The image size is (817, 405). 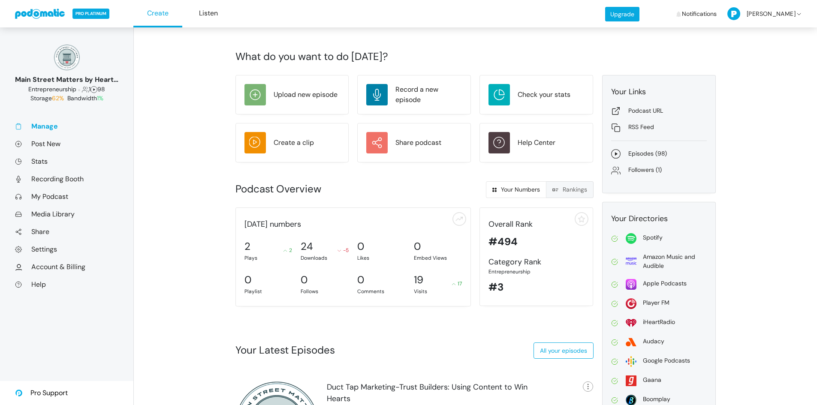 What do you see at coordinates (66, 126) in the screenshot?
I see `a: Manage` at bounding box center [66, 126].